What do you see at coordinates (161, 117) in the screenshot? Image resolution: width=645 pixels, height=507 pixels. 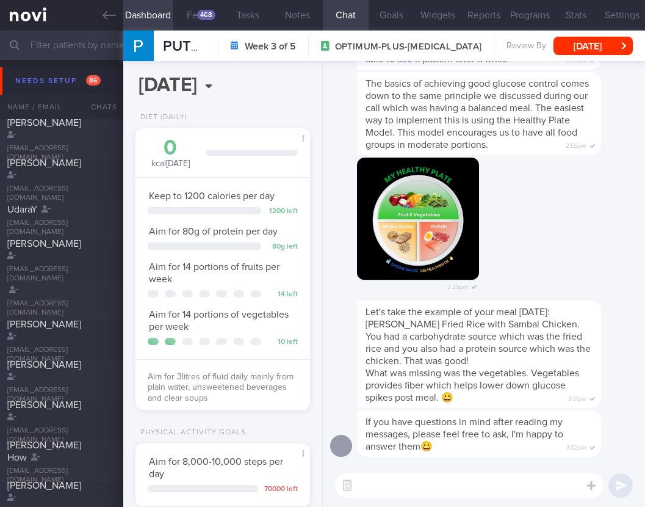 I see `div: Diet (Daily)` at bounding box center [161, 117].